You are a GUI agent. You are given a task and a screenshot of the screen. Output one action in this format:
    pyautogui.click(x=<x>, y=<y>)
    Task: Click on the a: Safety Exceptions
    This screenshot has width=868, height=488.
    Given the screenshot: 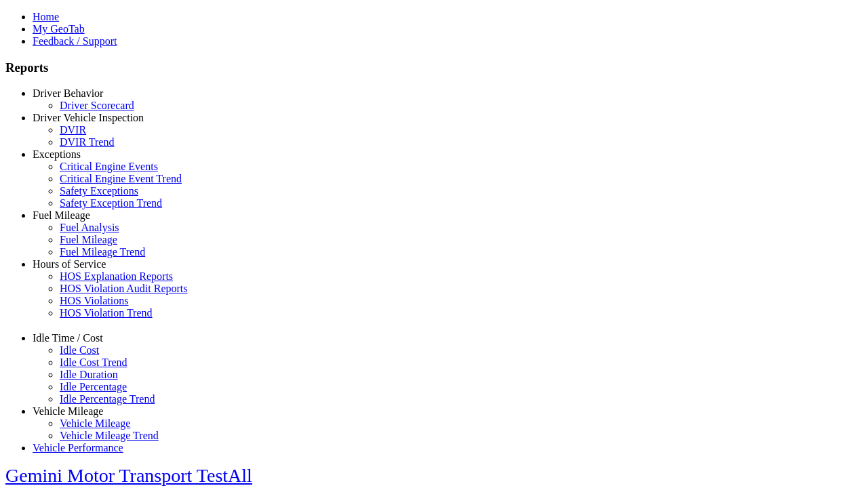 What is the action you would take?
    pyautogui.click(x=99, y=191)
    